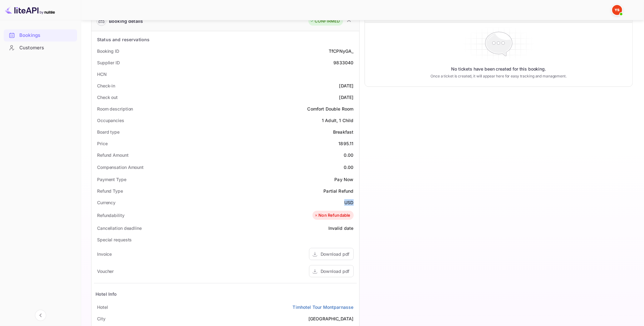 Image resolution: width=644 pixels, height=326 pixels. What do you see at coordinates (338, 120) in the screenshot?
I see `ya-tr-span: 1 Adult, 1 Child` at bounding box center [338, 120].